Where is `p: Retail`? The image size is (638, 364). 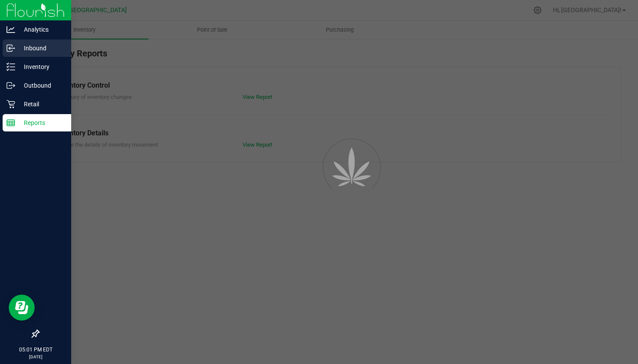
p: Retail is located at coordinates (41, 104).